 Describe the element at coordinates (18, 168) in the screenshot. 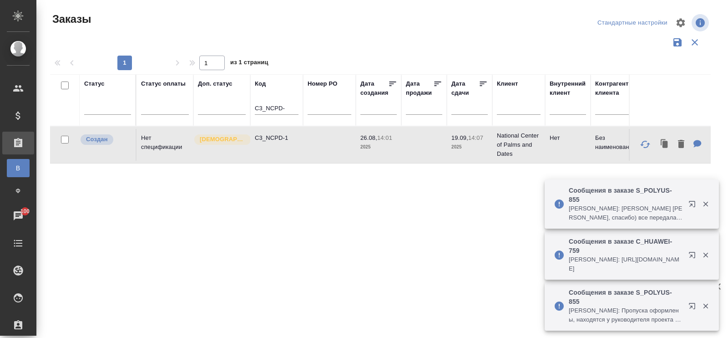

I see `a: В` at that location.